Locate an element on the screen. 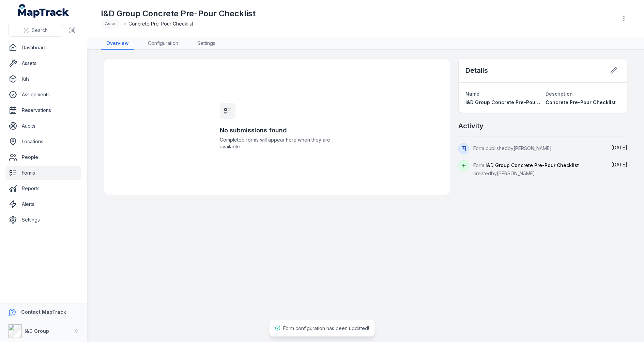  a: Alerts is located at coordinates (43, 204).